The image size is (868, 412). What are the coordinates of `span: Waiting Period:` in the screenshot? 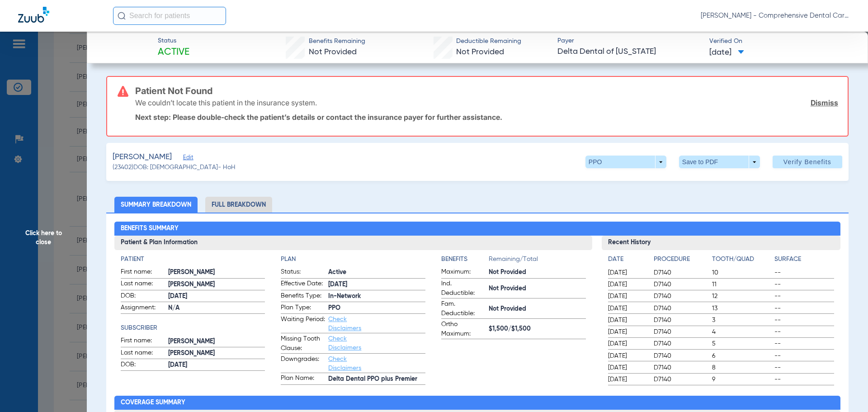 It's located at (303, 323).